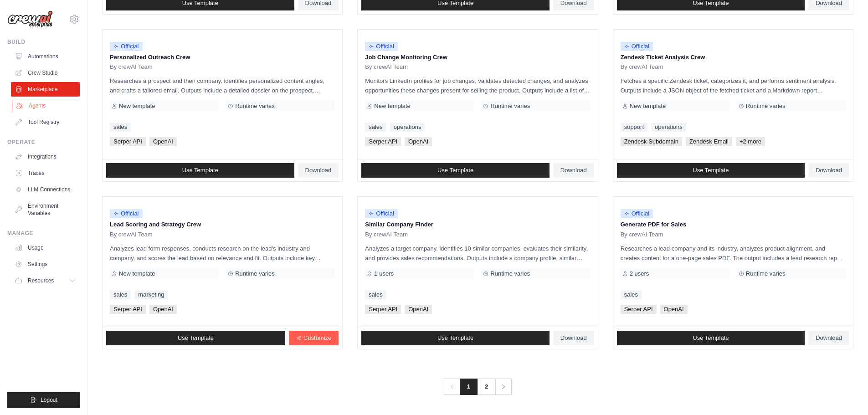 Image resolution: width=868 pixels, height=415 pixels. What do you see at coordinates (477, 86) in the screenshot?
I see `p: Monitors LinkedIn profiles for job changes, validates detected changes, and analyzes opportunitie...` at bounding box center [477, 86].